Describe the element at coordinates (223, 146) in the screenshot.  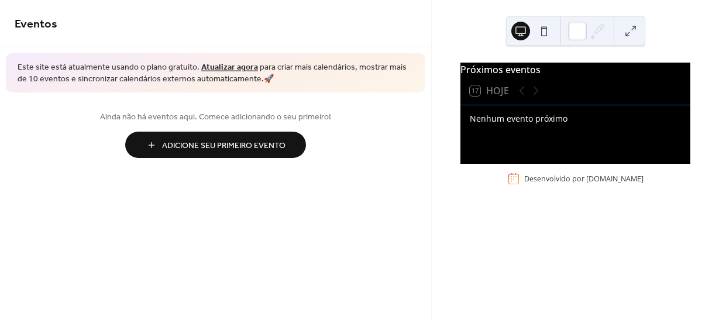
I see `span: Adicione Seu Primeiro Evento` at that location.